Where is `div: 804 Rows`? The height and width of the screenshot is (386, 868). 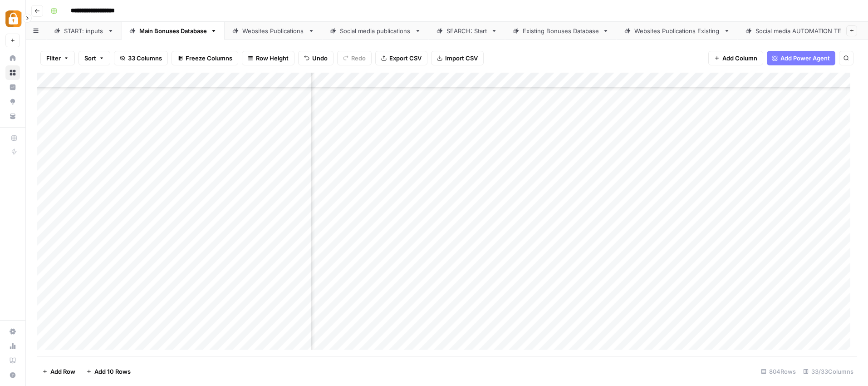 div: 804 Rows is located at coordinates (778, 372).